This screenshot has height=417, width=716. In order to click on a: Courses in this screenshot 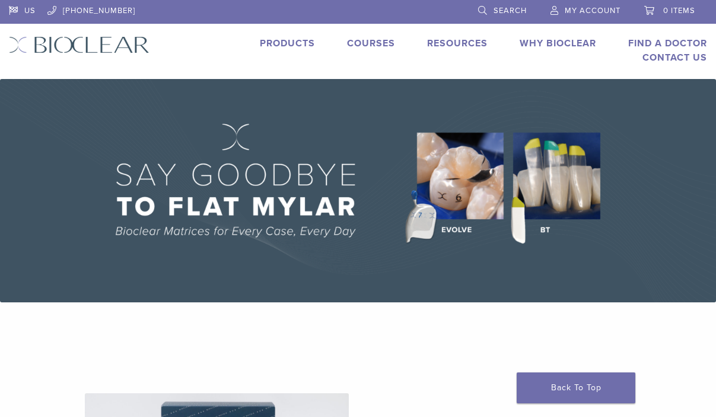, I will do `click(371, 43)`.